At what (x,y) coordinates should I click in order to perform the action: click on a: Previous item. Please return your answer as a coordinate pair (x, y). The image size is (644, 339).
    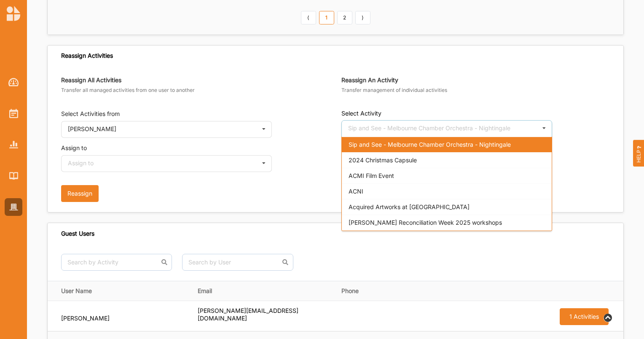
    Looking at the image, I should click on (308, 18).